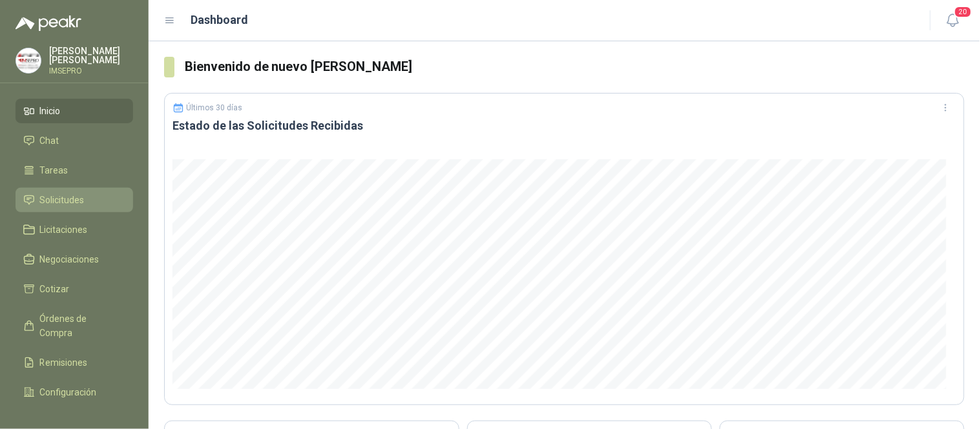  I want to click on a: Remisiones, so click(75, 363).